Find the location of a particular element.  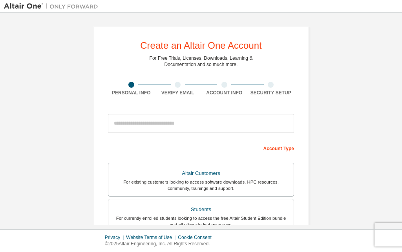

div: Website Terms of Use is located at coordinates (152, 237).